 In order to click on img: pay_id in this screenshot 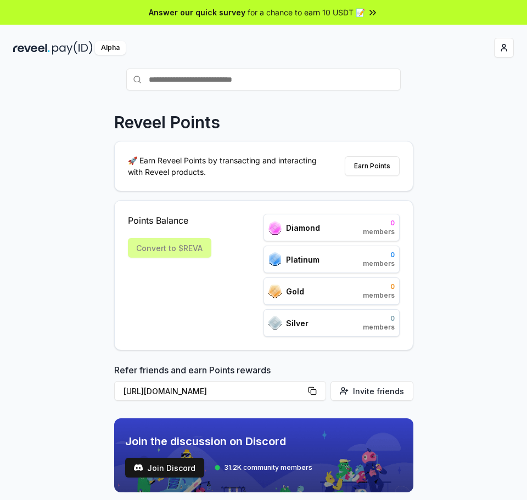, I will do `click(72, 48)`.